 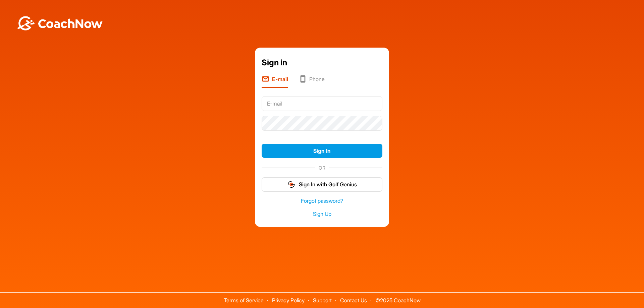 I want to click on a: Sign Up, so click(x=322, y=214).